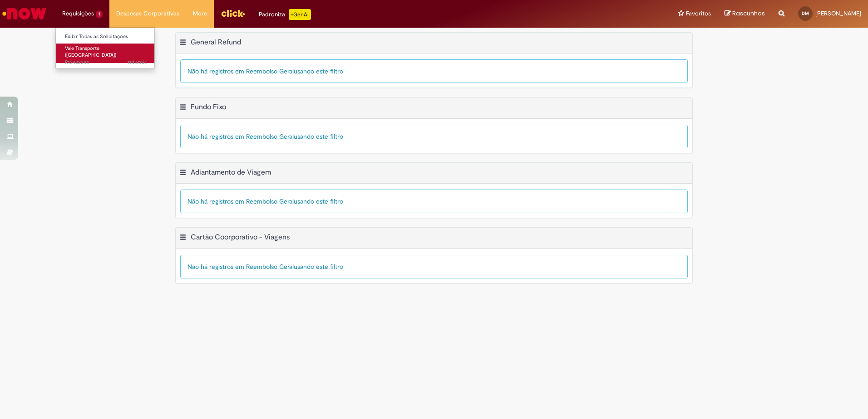 This screenshot has height=419, width=868. What do you see at coordinates (231, 172) in the screenshot?
I see `h2: Adiantamento de Viagem` at bounding box center [231, 172].